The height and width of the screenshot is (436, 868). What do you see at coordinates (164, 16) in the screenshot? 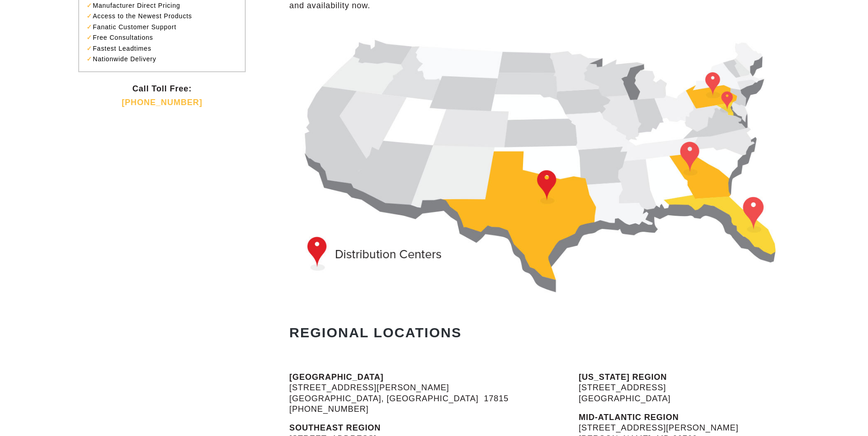
I see `li: Access to the Newest Products` at bounding box center [164, 16].